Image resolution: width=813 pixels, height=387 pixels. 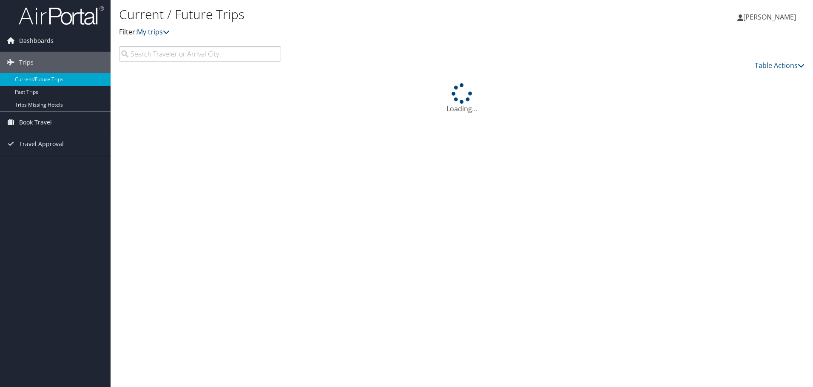 I want to click on a: My trips, so click(x=153, y=32).